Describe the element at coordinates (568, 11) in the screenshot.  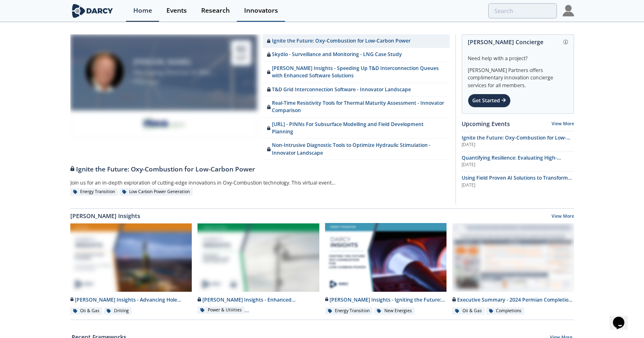
I see `img: Profile` at that location.